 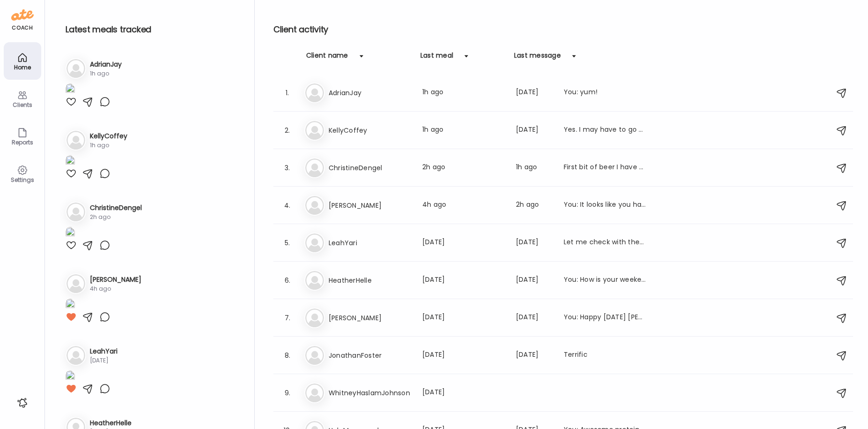 I want to click on div: 8., so click(x=288, y=355).